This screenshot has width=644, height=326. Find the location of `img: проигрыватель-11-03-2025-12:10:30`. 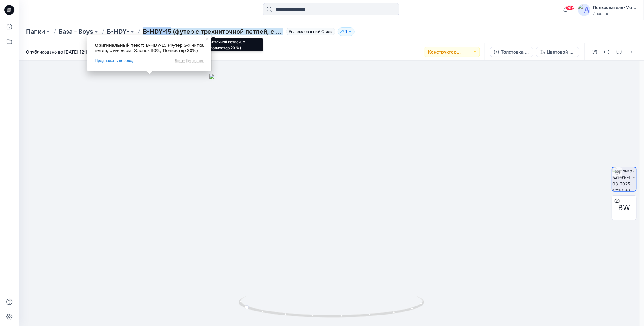

img: проигрыватель-11-03-2025-12:10:30 is located at coordinates (624, 179).